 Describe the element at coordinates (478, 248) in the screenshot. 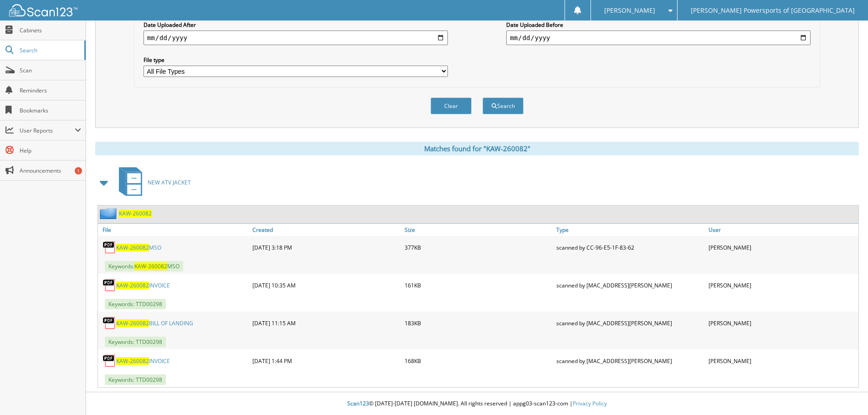

I see `div: 377KB` at that location.